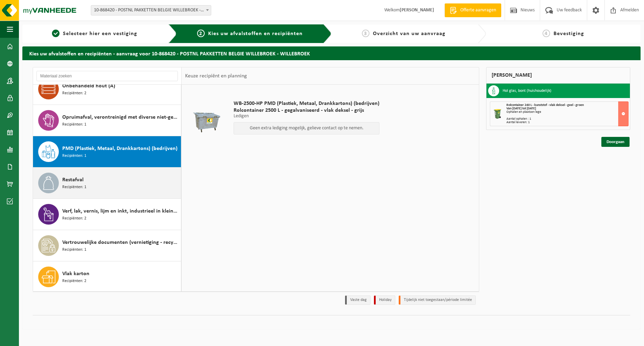  I want to click on p: Ledigen, so click(306, 116).